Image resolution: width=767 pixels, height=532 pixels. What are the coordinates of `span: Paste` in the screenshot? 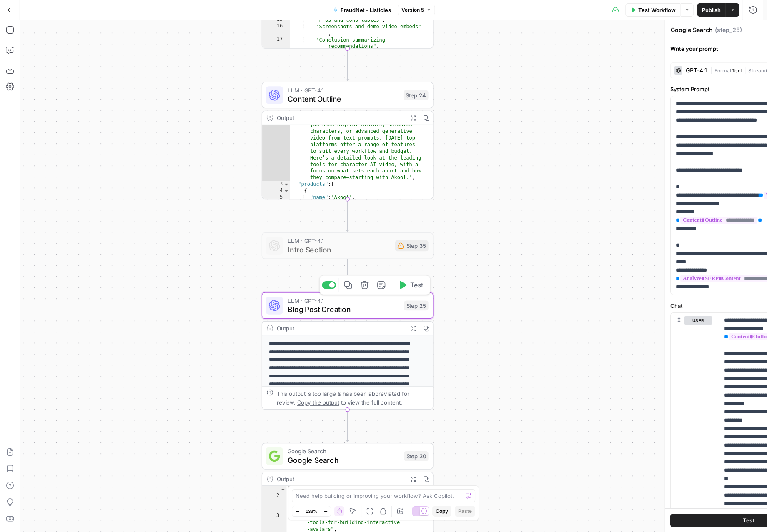 It's located at (465, 511).